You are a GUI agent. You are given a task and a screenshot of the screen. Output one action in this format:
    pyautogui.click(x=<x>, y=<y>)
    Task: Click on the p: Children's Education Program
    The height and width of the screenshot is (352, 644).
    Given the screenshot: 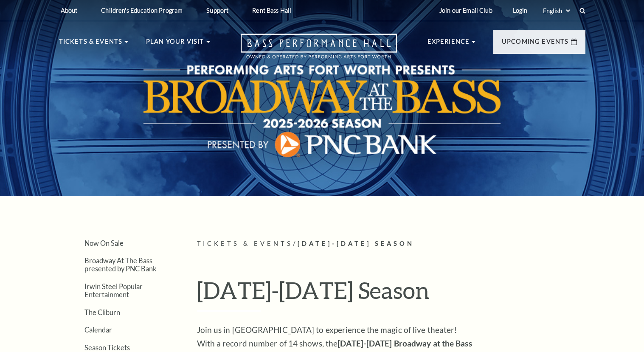 What is the action you would take?
    pyautogui.click(x=142, y=10)
    